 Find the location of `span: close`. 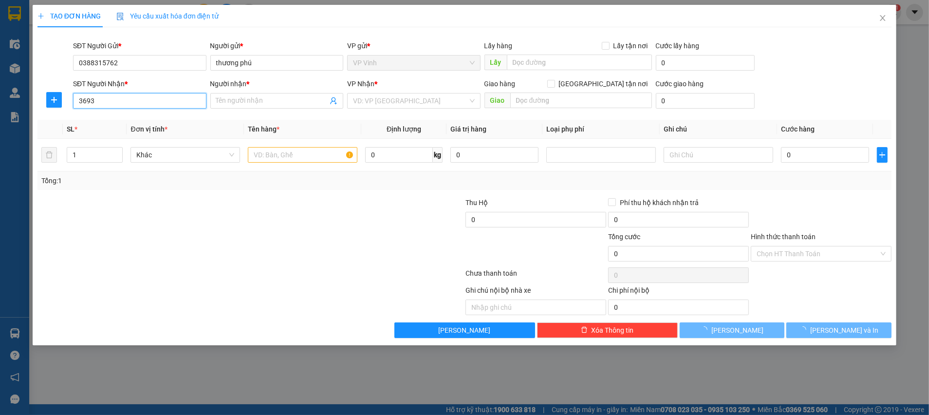

span: close is located at coordinates (883, 18).